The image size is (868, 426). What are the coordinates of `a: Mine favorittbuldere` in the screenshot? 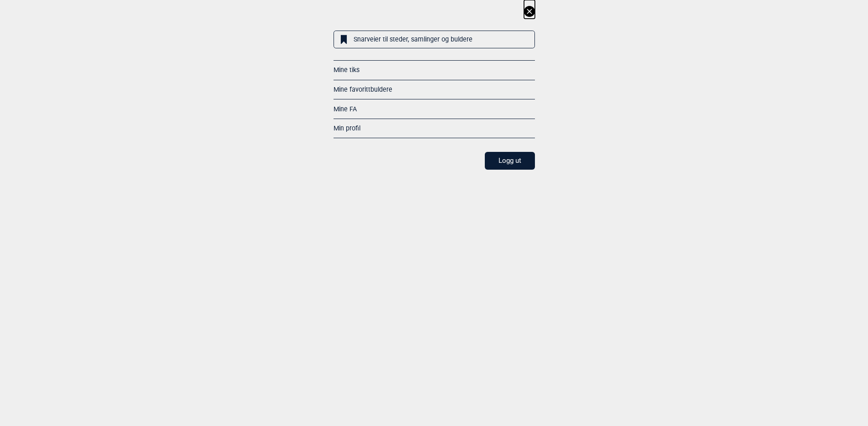 It's located at (362, 89).